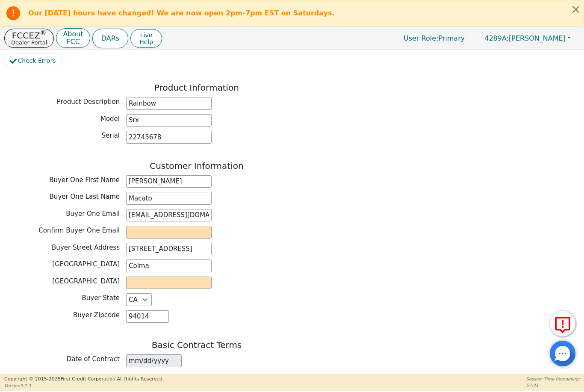  Describe the element at coordinates (101, 298) in the screenshot. I see `span: Buyer State` at that location.